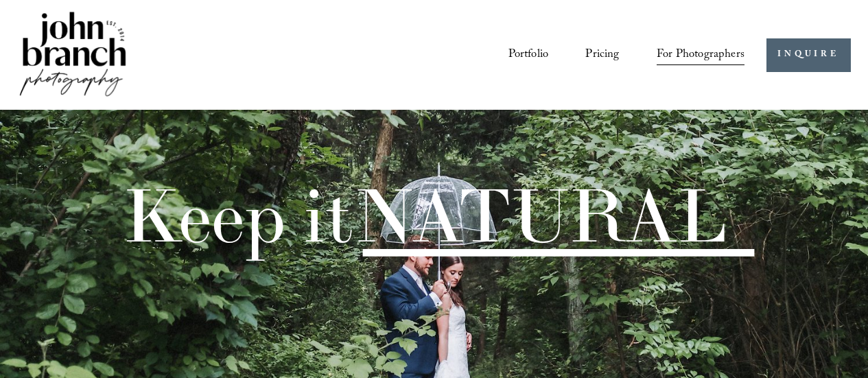 This screenshot has width=868, height=378. I want to click on h1: Keep it, so click(424, 215).